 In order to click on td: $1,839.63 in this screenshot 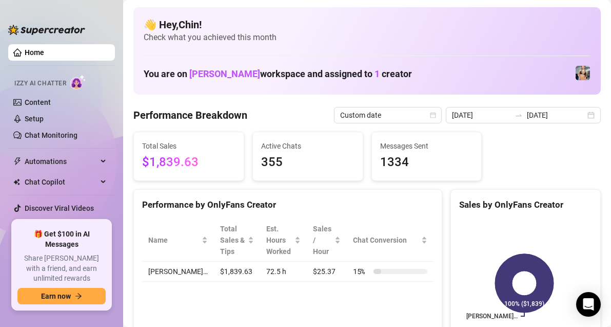, I will do `click(237, 271)`.